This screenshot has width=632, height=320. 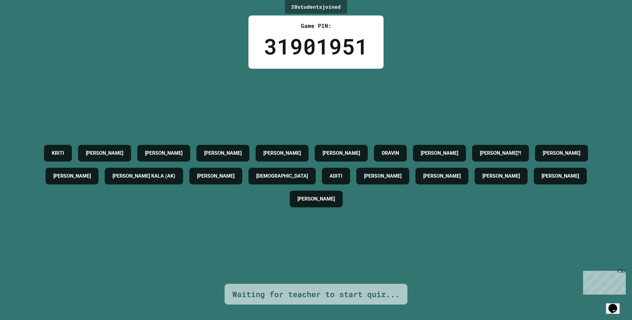 I want to click on div: Game PIN:, so click(x=316, y=26).